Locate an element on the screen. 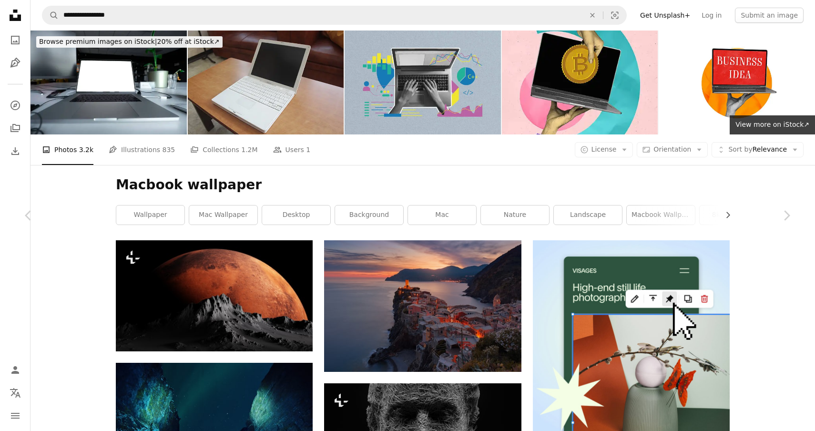 The height and width of the screenshot is (431, 815). a: Illustrations is located at coordinates (15, 63).